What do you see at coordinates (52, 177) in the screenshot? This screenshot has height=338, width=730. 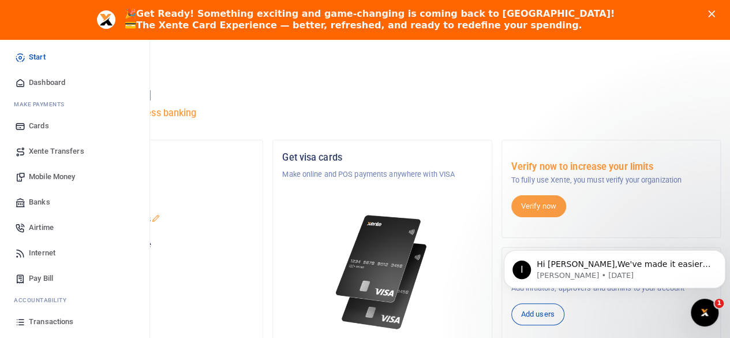 I see `span: Mobile Money` at bounding box center [52, 177].